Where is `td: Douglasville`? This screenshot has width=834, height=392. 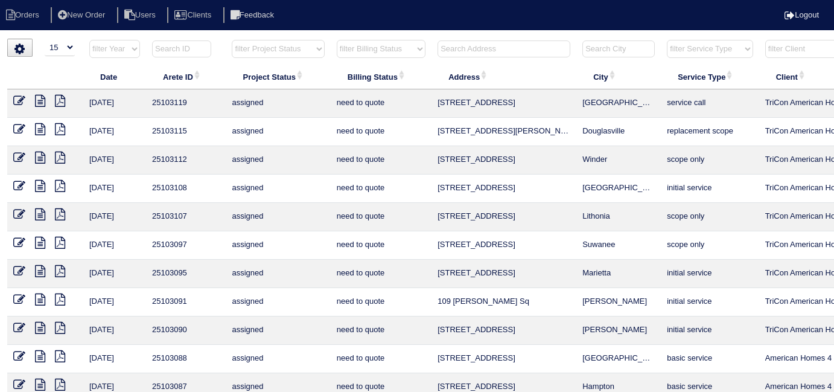 td: Douglasville is located at coordinates (619, 132).